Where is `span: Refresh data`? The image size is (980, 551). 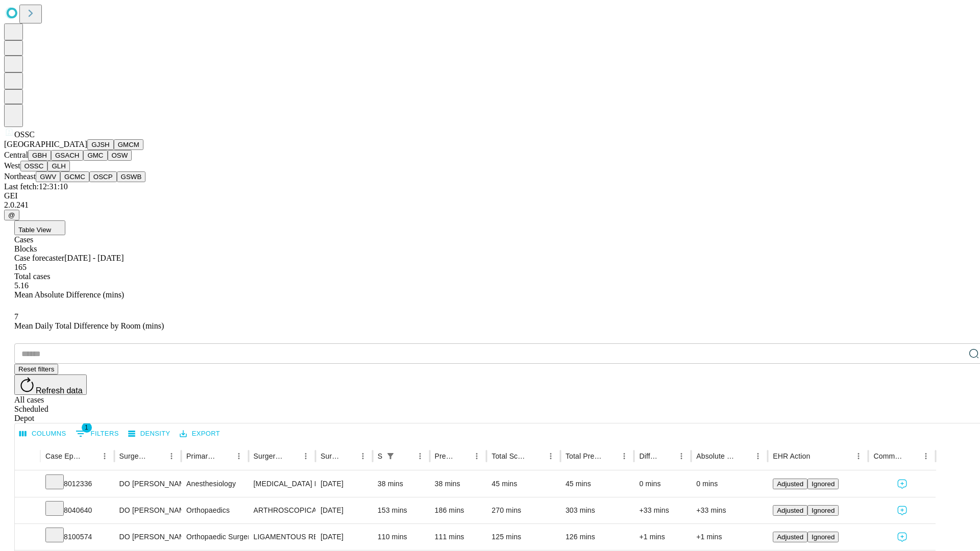 span: Refresh data is located at coordinates (59, 391).